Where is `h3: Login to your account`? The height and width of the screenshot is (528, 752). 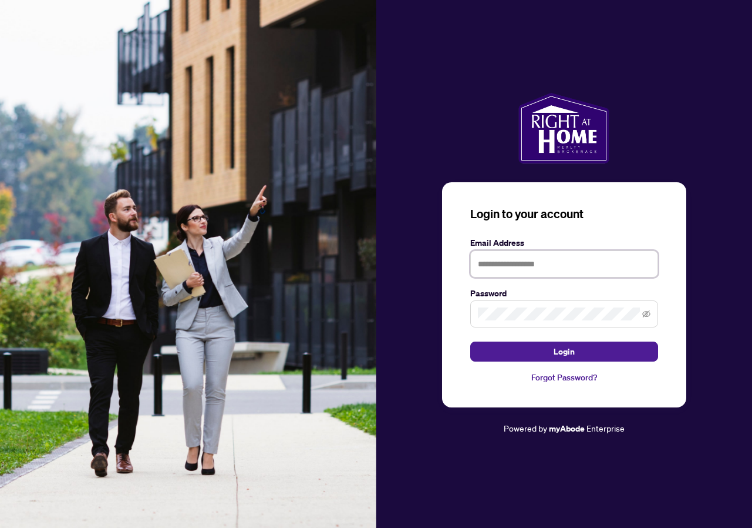 h3: Login to your account is located at coordinates (565, 214).